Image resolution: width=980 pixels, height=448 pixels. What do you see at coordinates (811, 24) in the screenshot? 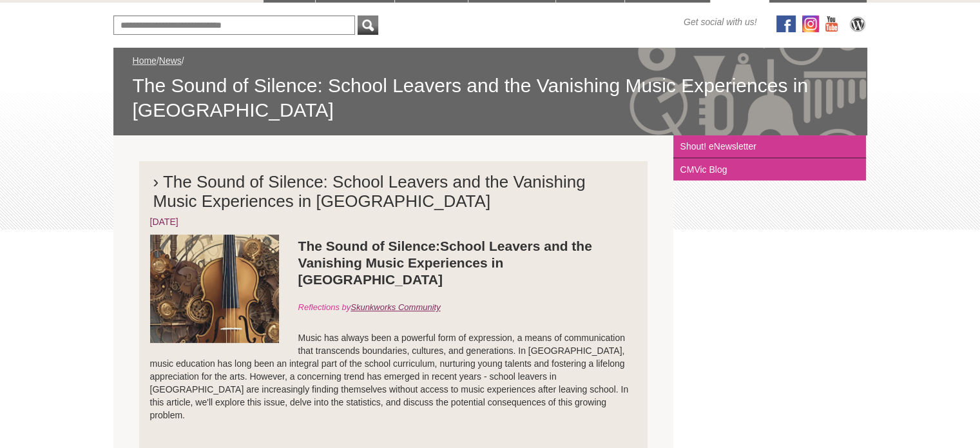
I see `img: icon-instagram.png` at bounding box center [811, 24].